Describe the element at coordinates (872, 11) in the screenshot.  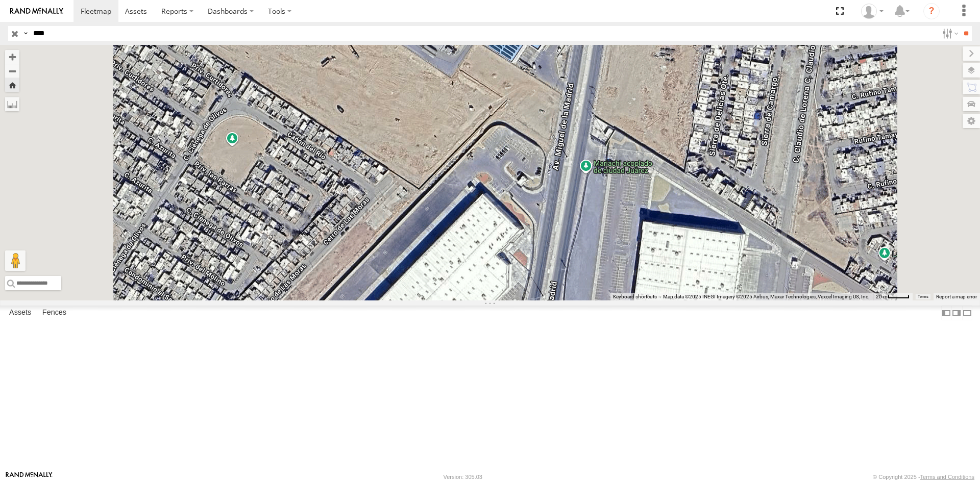
I see `div: Roberto Garcia` at that location.